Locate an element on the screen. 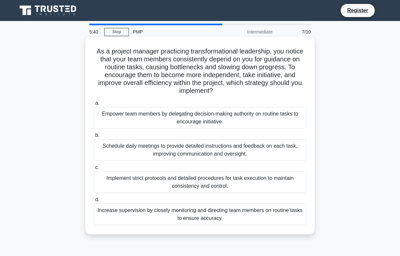 This screenshot has width=400, height=256. div: Empower team members by delegating decision-making authority on routine tasks to encourage initia... is located at coordinates (200, 118).